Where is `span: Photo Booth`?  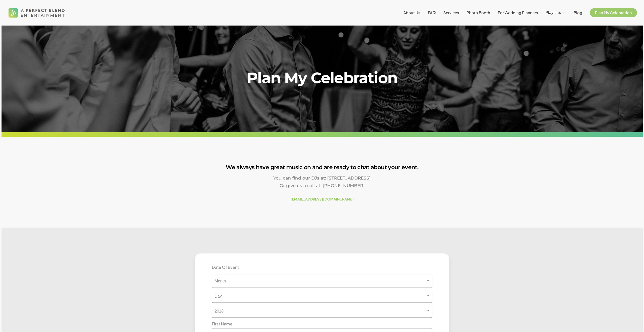
span: Photo Booth is located at coordinates (478, 13).